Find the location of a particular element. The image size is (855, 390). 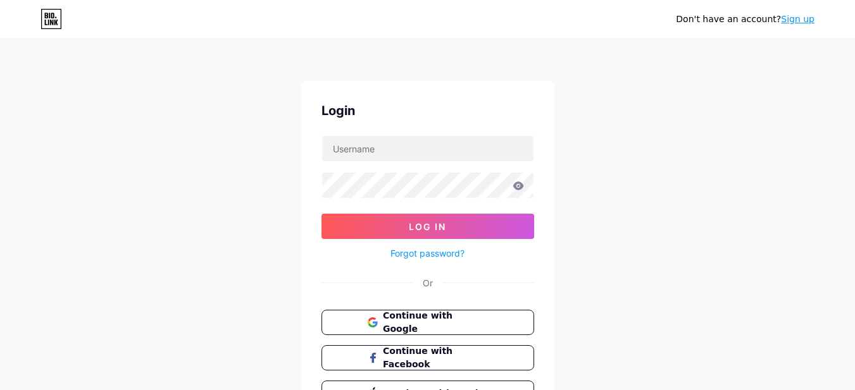

a: Continue with Google is located at coordinates (428, 323).